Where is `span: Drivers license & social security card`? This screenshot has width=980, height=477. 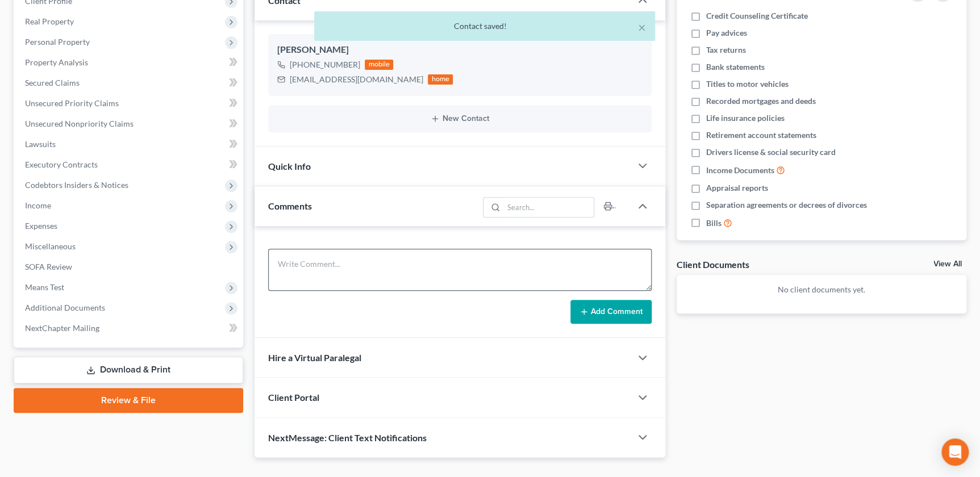 span: Drivers license & social security card is located at coordinates (771, 152).